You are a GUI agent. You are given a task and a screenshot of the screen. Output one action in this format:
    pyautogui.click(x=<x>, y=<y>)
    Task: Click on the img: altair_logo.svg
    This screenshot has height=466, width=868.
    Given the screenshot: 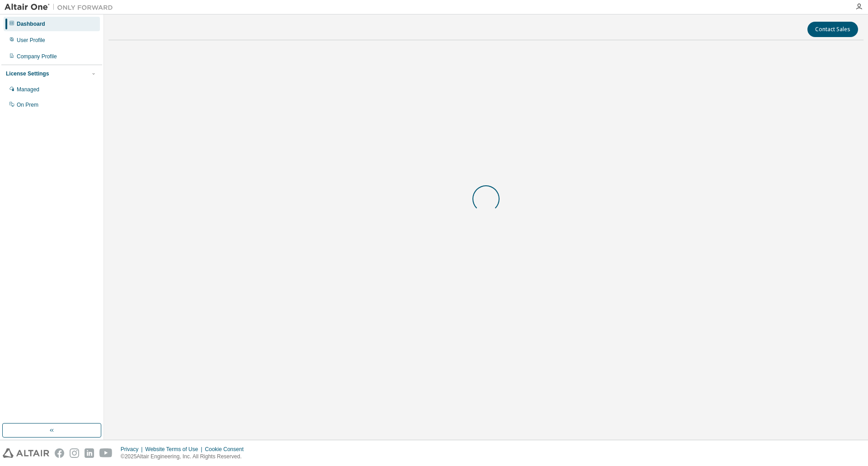 What is the action you would take?
    pyautogui.click(x=26, y=453)
    